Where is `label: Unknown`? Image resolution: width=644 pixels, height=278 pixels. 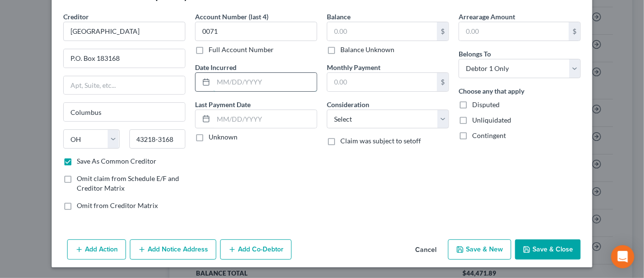 label: Unknown is located at coordinates (223, 137).